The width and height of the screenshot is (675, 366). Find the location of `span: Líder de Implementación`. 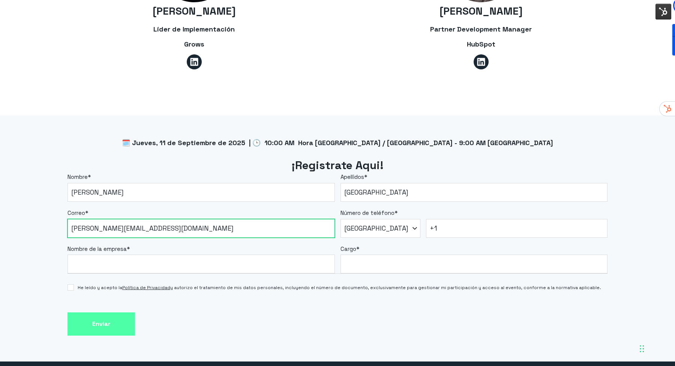

span: Líder de Implementación is located at coordinates (194, 29).